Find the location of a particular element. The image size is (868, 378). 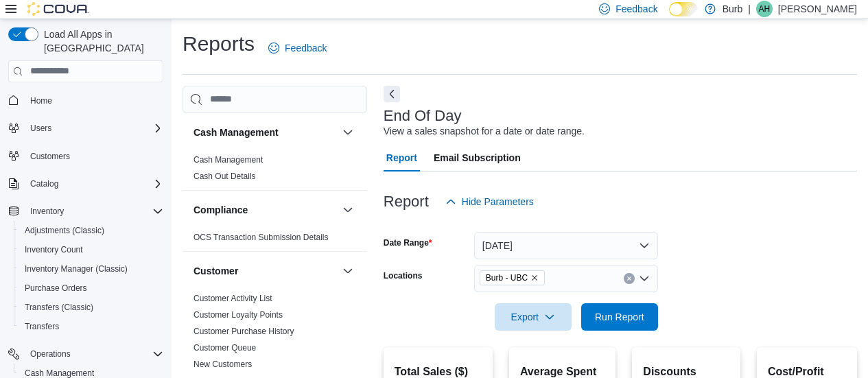

a: Inventory Count is located at coordinates (54, 249).